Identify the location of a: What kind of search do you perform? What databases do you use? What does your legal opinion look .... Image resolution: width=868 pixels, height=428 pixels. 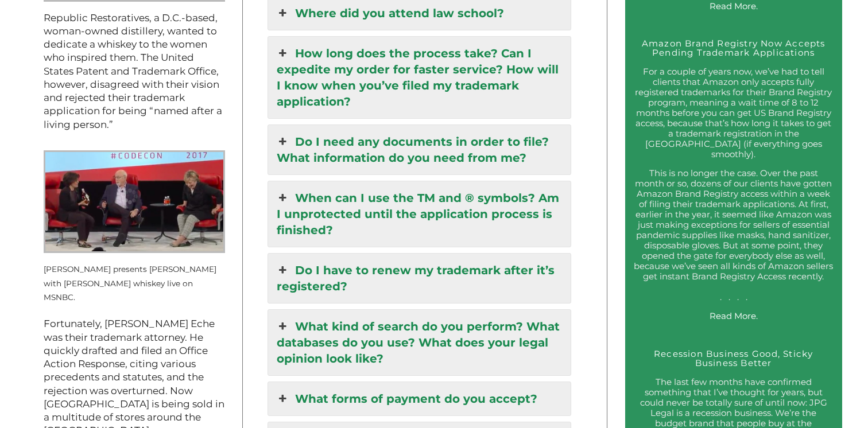
(419, 343).